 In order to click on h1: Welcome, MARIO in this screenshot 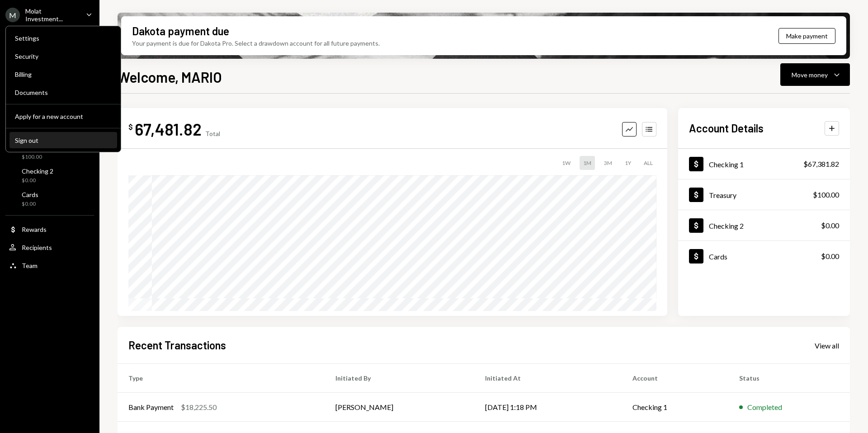, I will do `click(169, 77)`.